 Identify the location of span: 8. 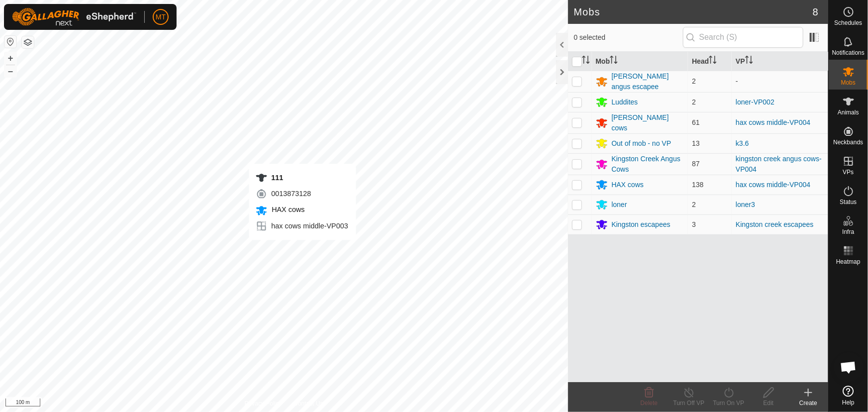
(816, 12).